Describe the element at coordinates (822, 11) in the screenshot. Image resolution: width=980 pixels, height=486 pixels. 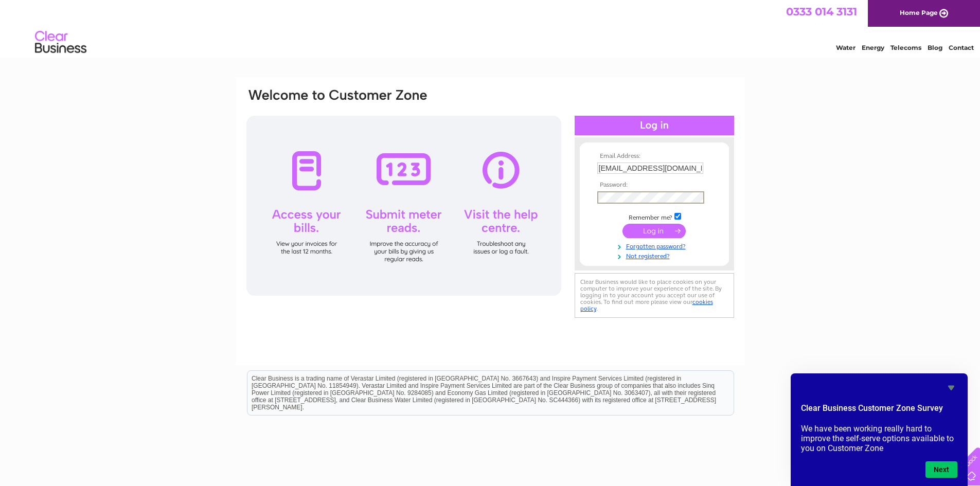
I see `span: 0333 014 3131` at that location.